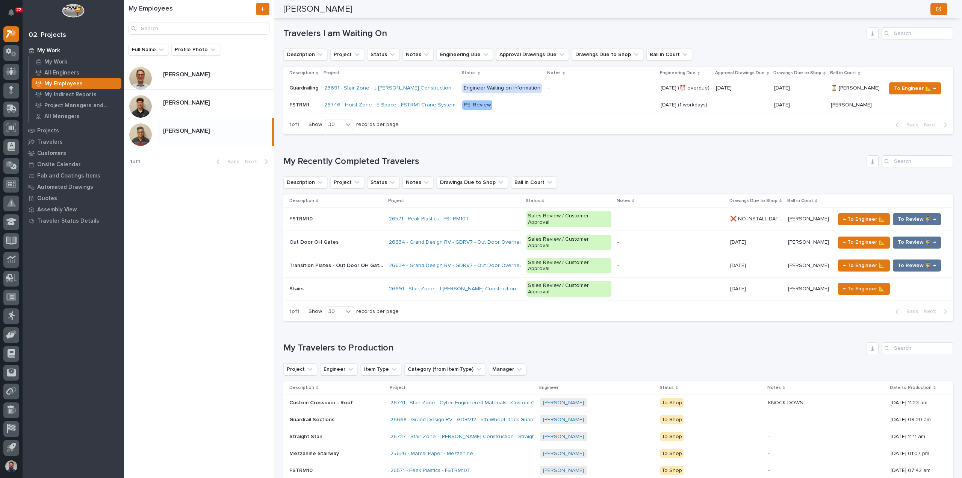  What do you see at coordinates (418, 55) in the screenshot?
I see `button: Notes` at bounding box center [418, 55].